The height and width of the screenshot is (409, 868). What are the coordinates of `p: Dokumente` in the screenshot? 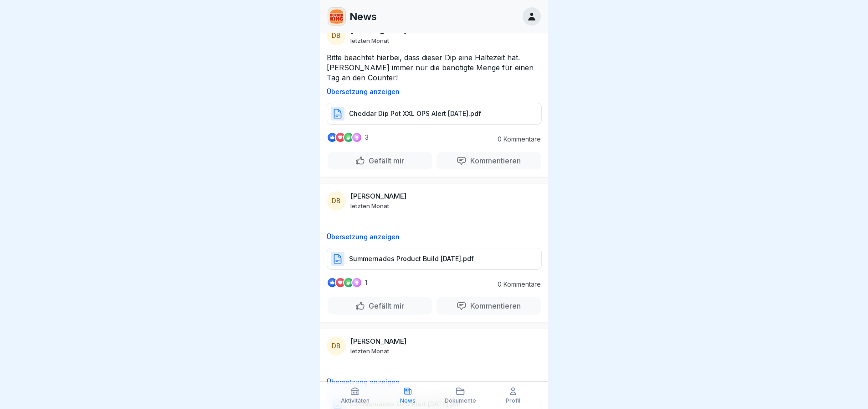 It's located at (460, 401).